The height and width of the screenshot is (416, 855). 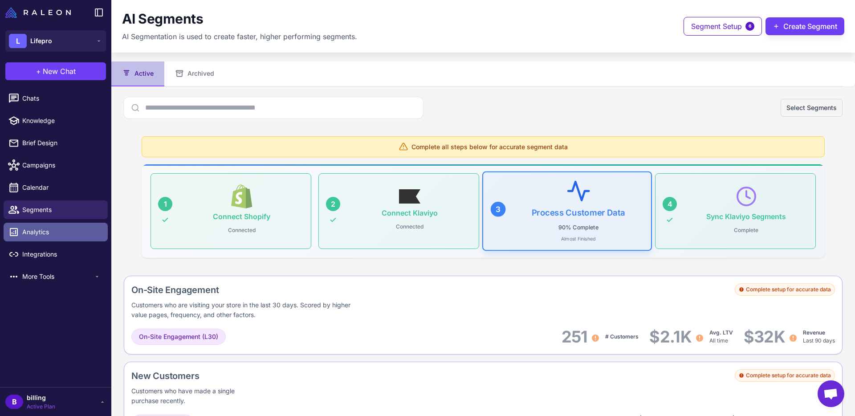 What do you see at coordinates (61, 121) in the screenshot?
I see `span: Knowledge` at bounding box center [61, 121].